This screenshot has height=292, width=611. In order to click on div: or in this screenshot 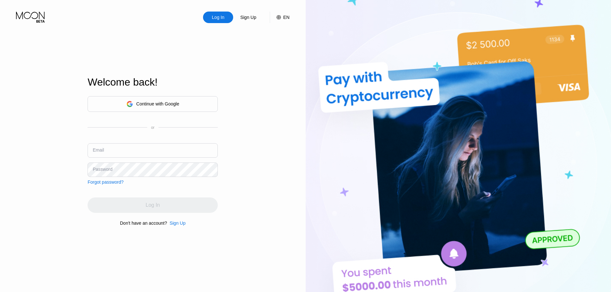, I will do `click(153, 128)`.